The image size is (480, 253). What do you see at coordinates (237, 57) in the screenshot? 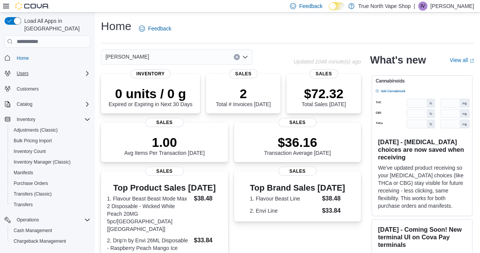
I see `button: Clear input` at bounding box center [237, 57].